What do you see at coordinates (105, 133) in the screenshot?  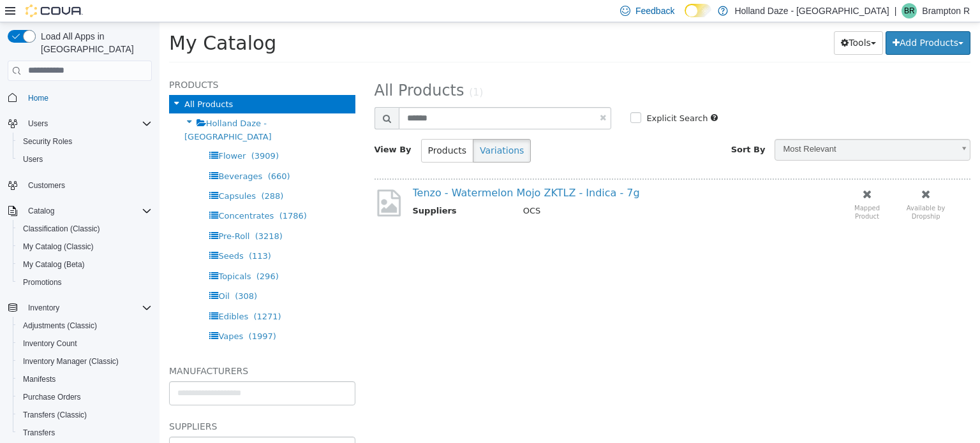 I see `span: (3909)` at bounding box center [105, 133].